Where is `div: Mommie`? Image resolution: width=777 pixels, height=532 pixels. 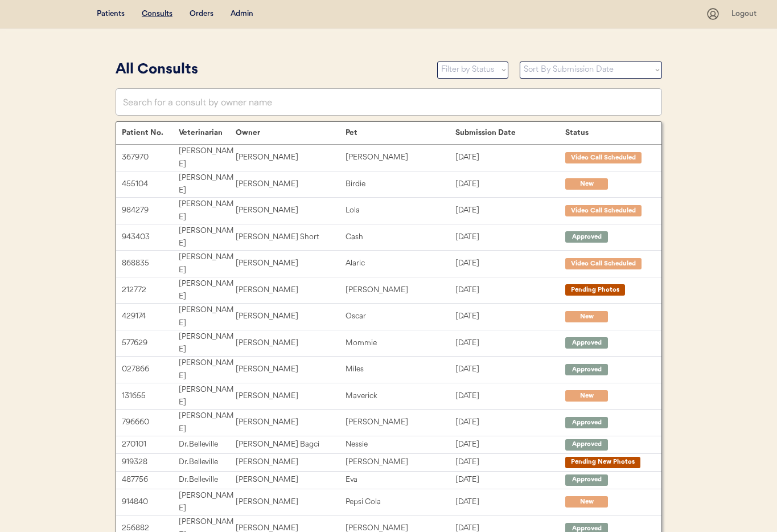 div: Mommie is located at coordinates (400, 343).